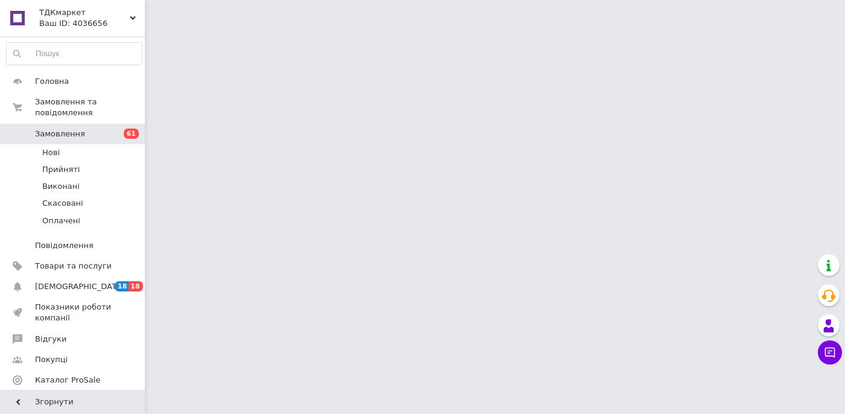  Describe the element at coordinates (61, 170) in the screenshot. I see `span: Прийняті` at that location.